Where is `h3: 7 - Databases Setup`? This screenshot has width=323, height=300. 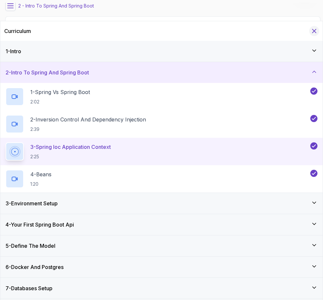
h3: 7 - Databases Setup is located at coordinates (29, 288).